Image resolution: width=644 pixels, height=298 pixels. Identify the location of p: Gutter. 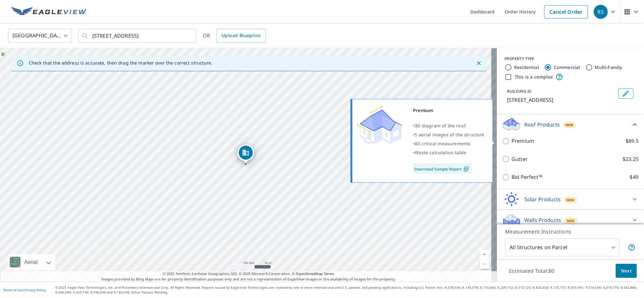
(520, 159).